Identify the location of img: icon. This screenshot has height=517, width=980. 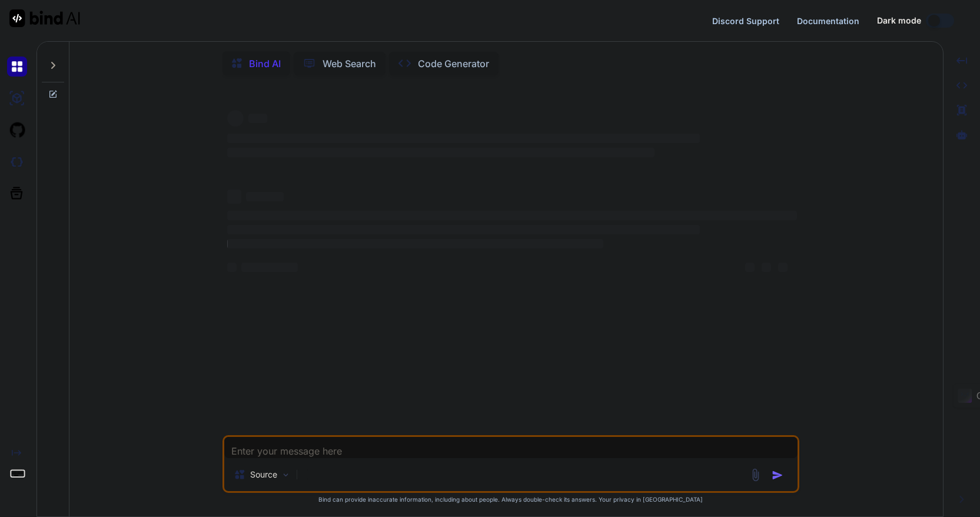
(777, 475).